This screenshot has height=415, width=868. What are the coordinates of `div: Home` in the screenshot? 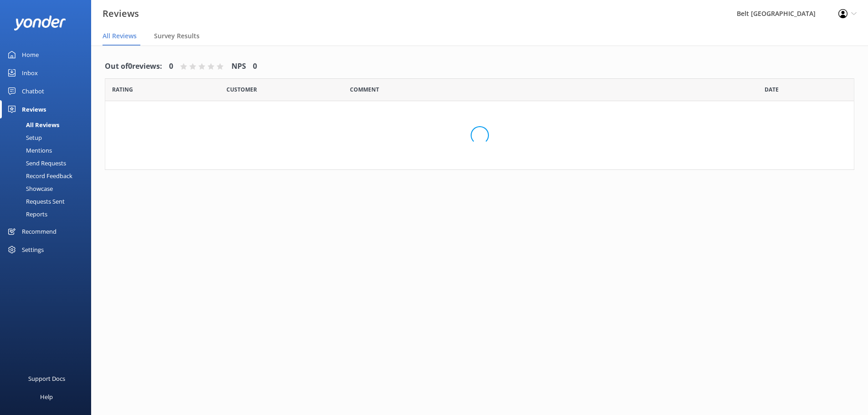 It's located at (30, 54).